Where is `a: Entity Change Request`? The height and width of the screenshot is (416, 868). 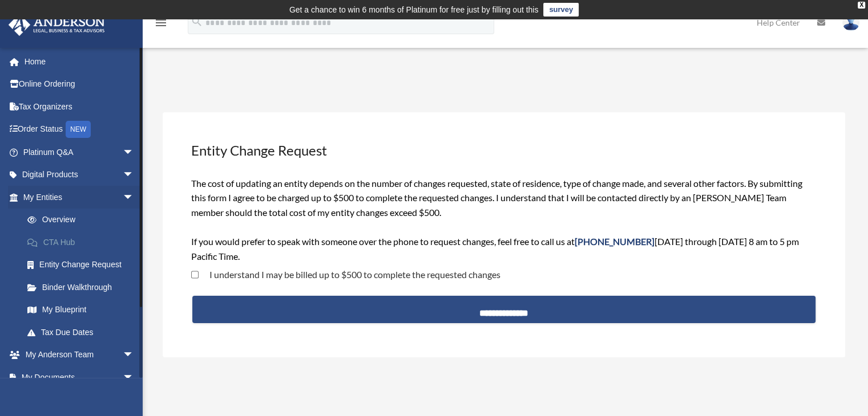
a: Entity Change Request is located at coordinates (80, 265).